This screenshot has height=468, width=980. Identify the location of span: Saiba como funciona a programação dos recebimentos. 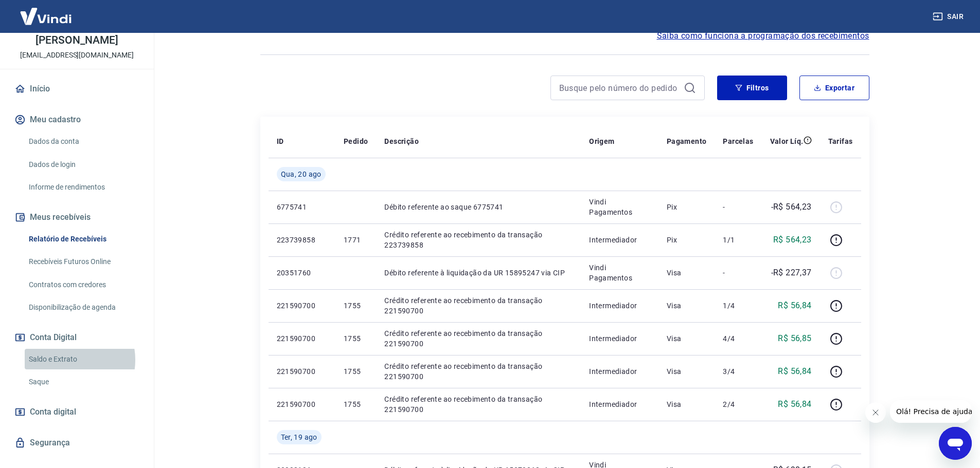
(763, 36).